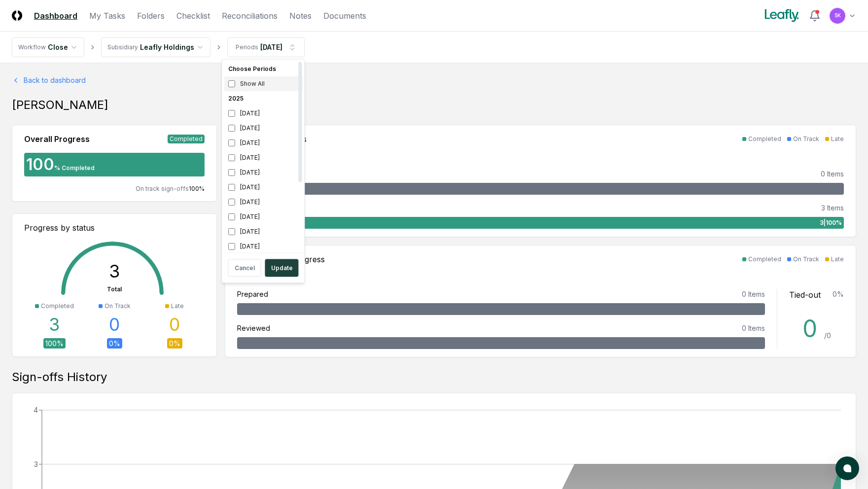 The image size is (868, 489). I want to click on button: Cancel, so click(244, 268).